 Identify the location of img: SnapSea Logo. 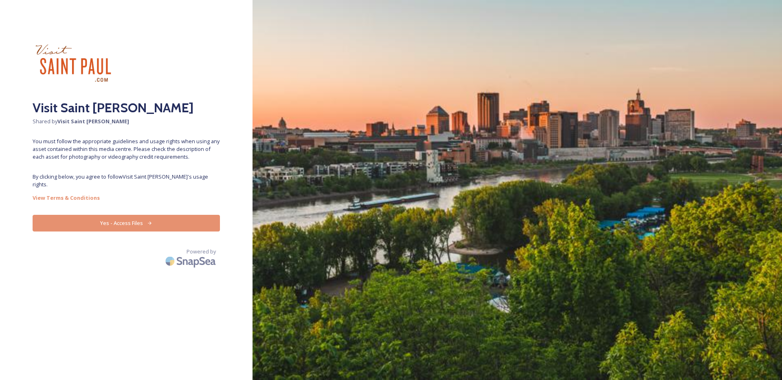
(191, 261).